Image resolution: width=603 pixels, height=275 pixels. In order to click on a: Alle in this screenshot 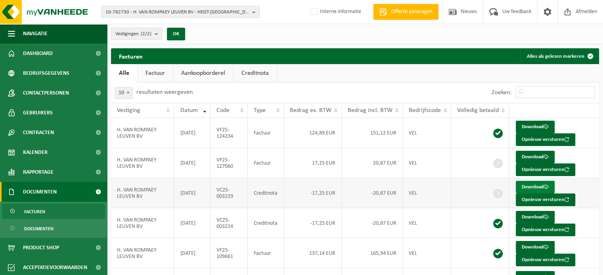, I will do `click(124, 73)`.